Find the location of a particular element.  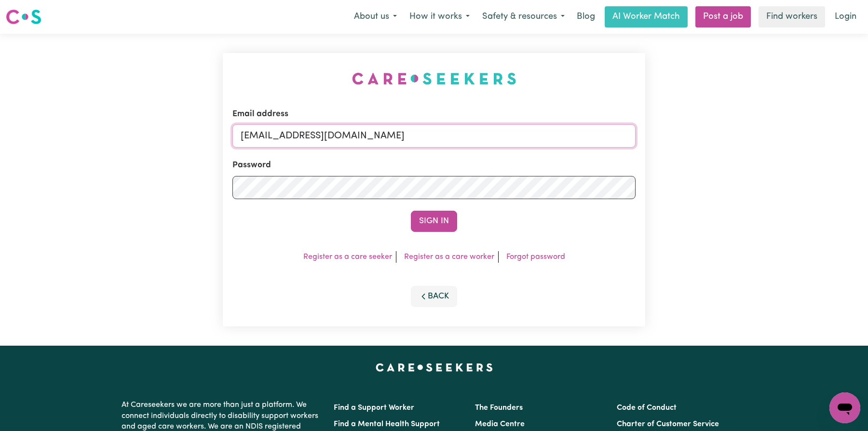

a: Post a job is located at coordinates (723, 17).